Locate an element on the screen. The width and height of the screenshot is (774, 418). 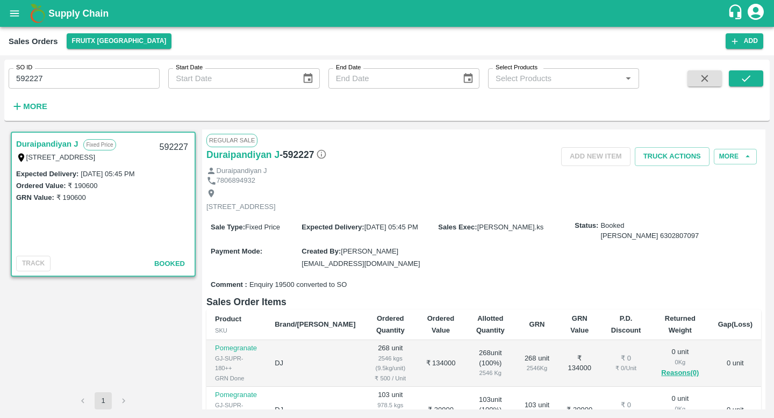
b: Ordered Value is located at coordinates (441, 324).